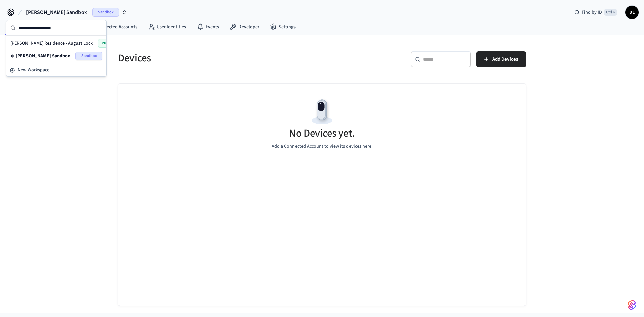 This screenshot has height=317, width=644. What do you see at coordinates (591, 12) in the screenshot?
I see `span: Find by ID` at bounding box center [591, 12].